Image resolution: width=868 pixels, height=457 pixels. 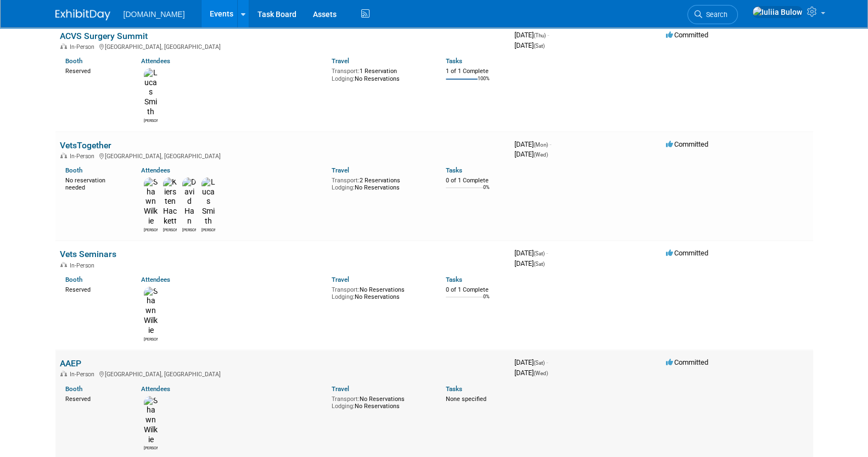 What do you see at coordinates (189, 202) in the screenshot?
I see `img: David Han` at bounding box center [189, 202].